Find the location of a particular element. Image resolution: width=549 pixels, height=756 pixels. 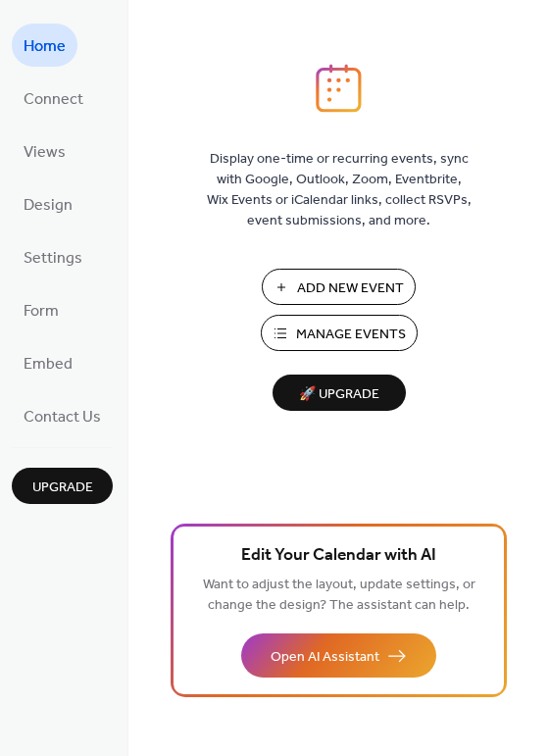

span: Edit Your Calendar with AI is located at coordinates (338, 556).